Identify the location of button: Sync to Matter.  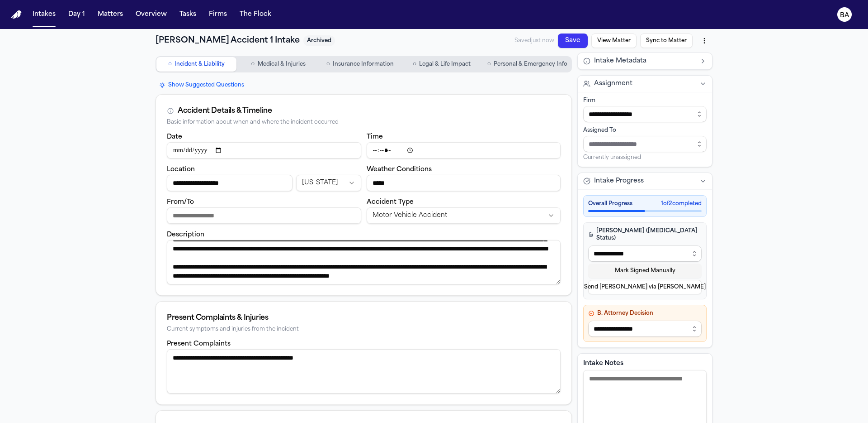
(666, 41).